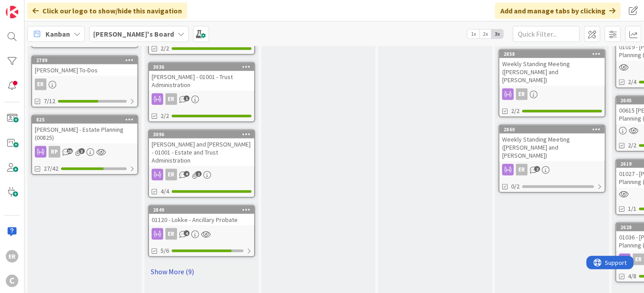 The height and width of the screenshot is (293, 644). I want to click on div: 284901120 - Lokke - Ancillary Probate, so click(202, 216).